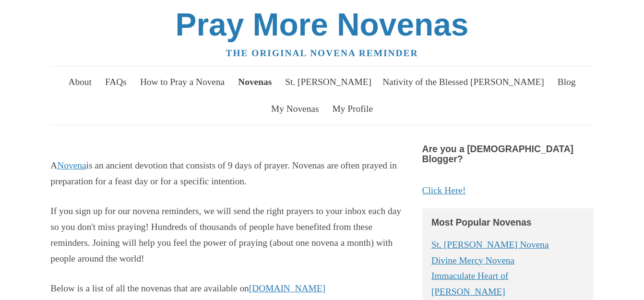  I want to click on a: Click Here!, so click(508, 191).